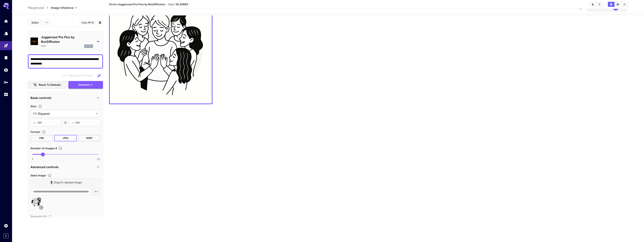 This screenshot has height=242, width=644. I want to click on button: Adjust the dimensions of the generated image by specifying its width and height in pixels, or sel..., so click(40, 106).